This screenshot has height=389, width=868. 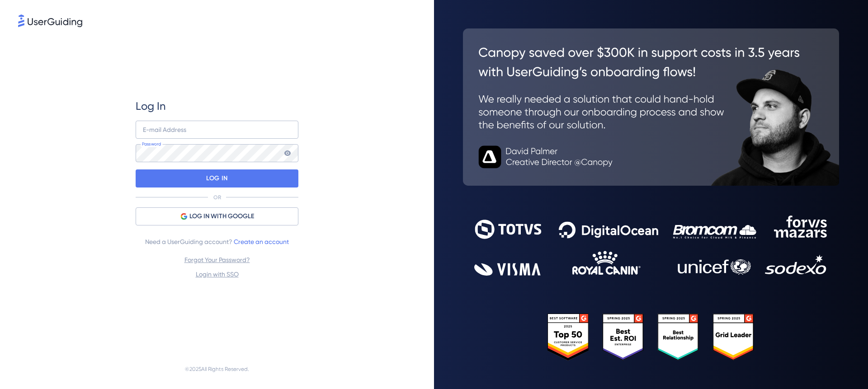 What do you see at coordinates (651, 337) in the screenshot?
I see `img: 25303e33045975176eb484905ab012ff.svg` at bounding box center [651, 337].